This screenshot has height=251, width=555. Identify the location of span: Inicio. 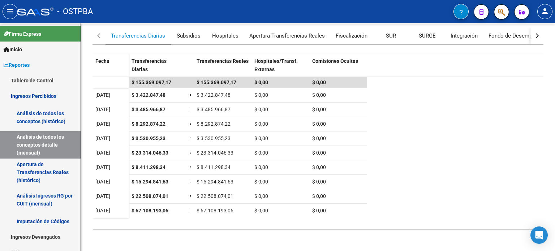
(13, 49).